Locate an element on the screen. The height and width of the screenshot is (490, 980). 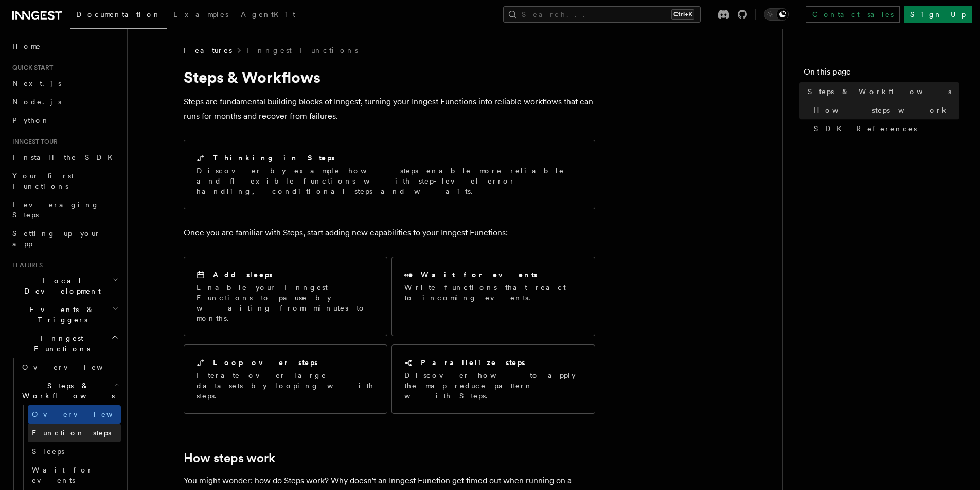
a: Install the SDK is located at coordinates (65, 158).